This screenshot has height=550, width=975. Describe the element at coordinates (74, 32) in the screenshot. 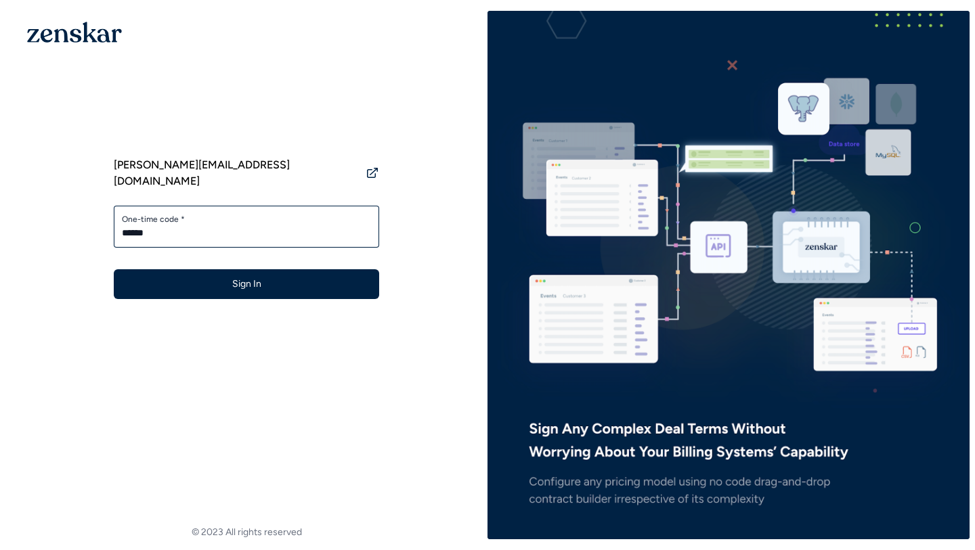

I see `img: 1OGAJ2xQqyY4LXKgY66KYq0eOWRCkrZdAb3gUhuVAqdWPZE9SRJmCz+oDMSn4zDLXe31Ii730ItAGKgCKgCCgCikA4Av8PJUP...` at that location.